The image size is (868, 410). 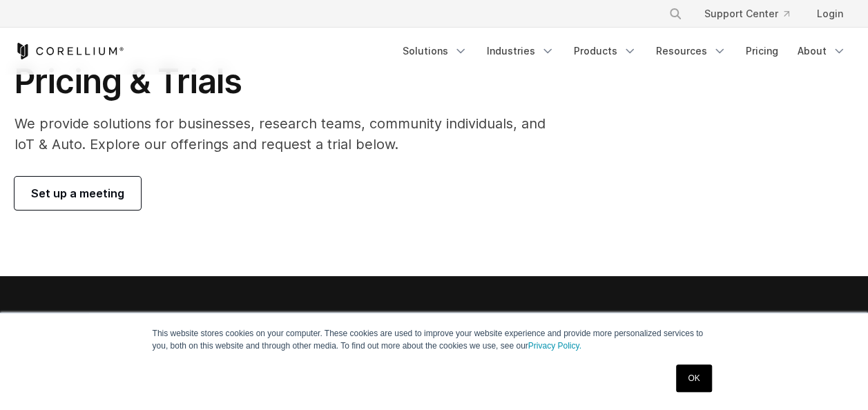 What do you see at coordinates (77, 193) in the screenshot?
I see `span: Set up a meeting` at bounding box center [77, 193].